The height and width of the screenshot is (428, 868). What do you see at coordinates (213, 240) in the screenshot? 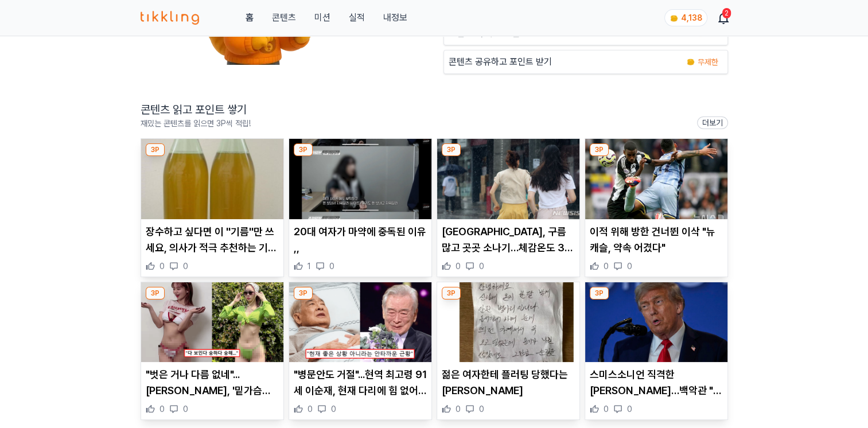
I see `p: 장수하고 싶다면 이 ''기름''만 쓰세요, 의사가 적극 추천하는 기름입니다.` at bounding box center [213, 240].